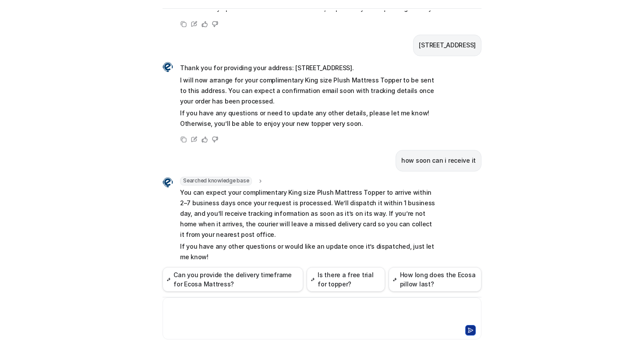 This screenshot has height=350, width=644. What do you see at coordinates (308, 214) in the screenshot?
I see `p: You can expect your complimentary King size Plush Mattress Topper to arrive within 2–7 business d...` at bounding box center [308, 214].